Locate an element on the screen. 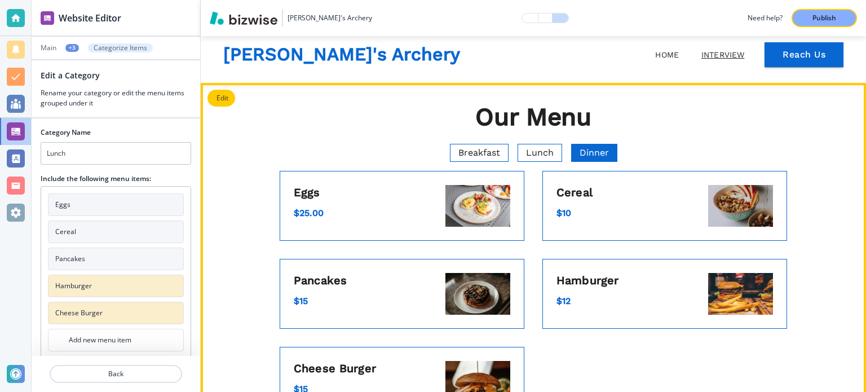 This screenshot has width=866, height=392. img: <p>Eggs</p> is located at coordinates (477, 206).